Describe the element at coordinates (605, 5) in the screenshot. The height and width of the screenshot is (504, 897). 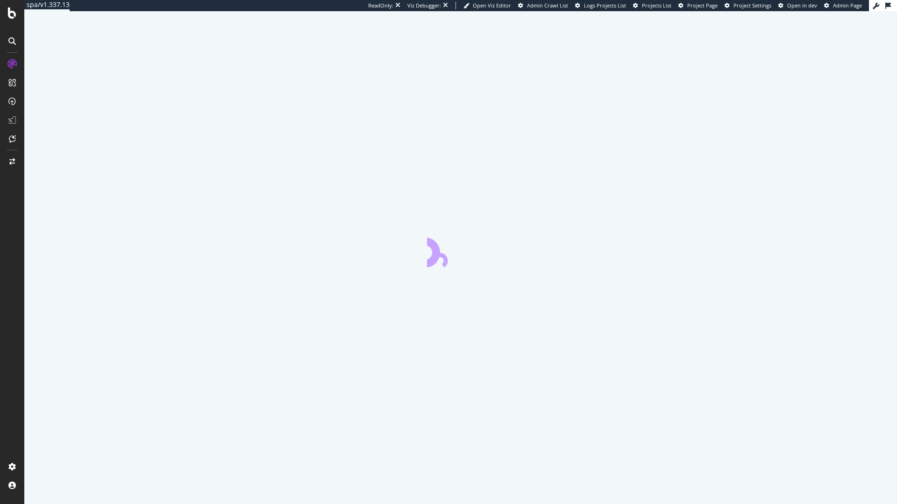
I see `span: Logs Projects List` at that location.